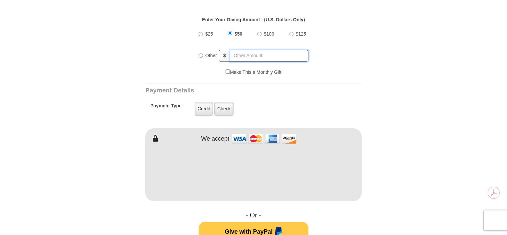 The image size is (507, 235). What do you see at coordinates (248, 232) in the screenshot?
I see `span: Give with PayPal` at bounding box center [248, 232].